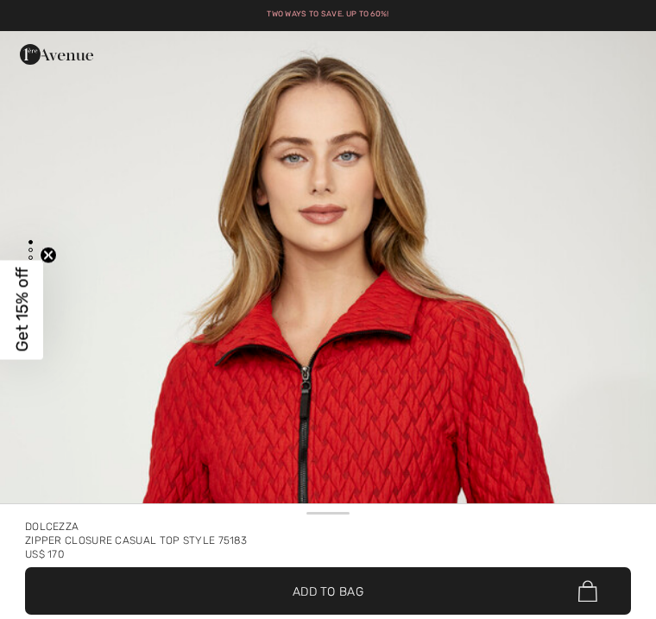 The image size is (656, 619). What do you see at coordinates (56, 54) in the screenshot?
I see `img: 1ère Avenue` at bounding box center [56, 54].